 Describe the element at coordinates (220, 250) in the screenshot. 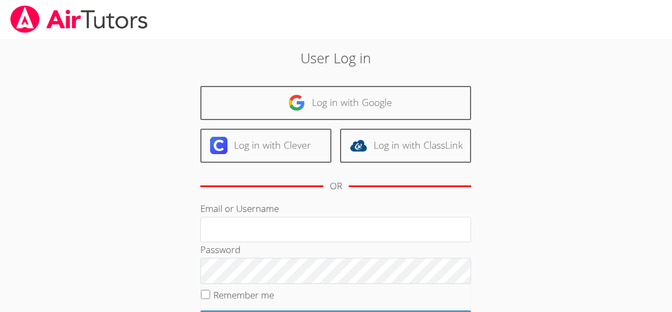

I see `label: Password` at that location.